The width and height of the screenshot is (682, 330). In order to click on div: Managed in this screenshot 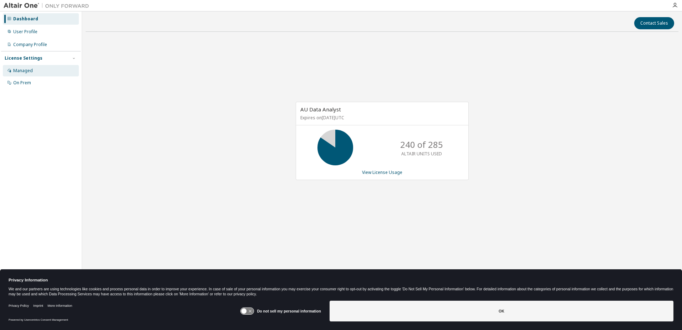, I will do `click(23, 71)`.